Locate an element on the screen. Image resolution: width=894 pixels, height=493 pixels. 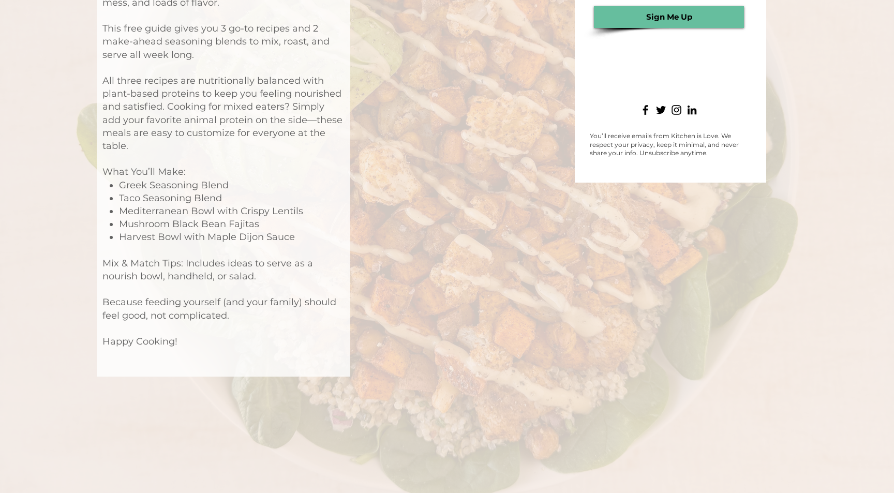
img: Instagram is located at coordinates (677, 110).